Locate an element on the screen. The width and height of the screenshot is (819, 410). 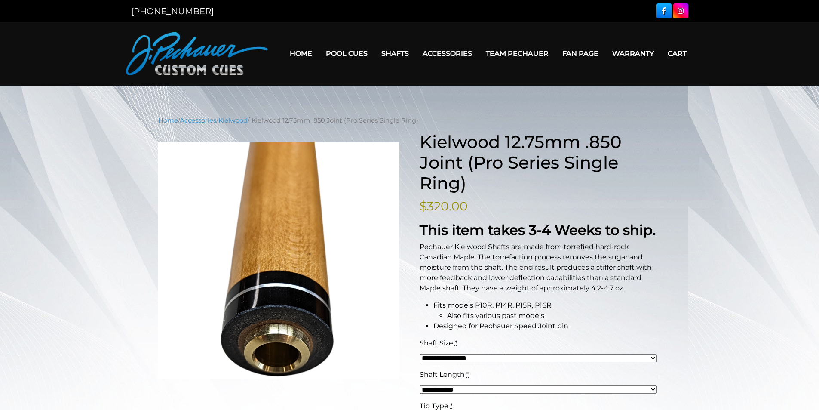
nav: Breadcrumb is located at coordinates (410, 120).